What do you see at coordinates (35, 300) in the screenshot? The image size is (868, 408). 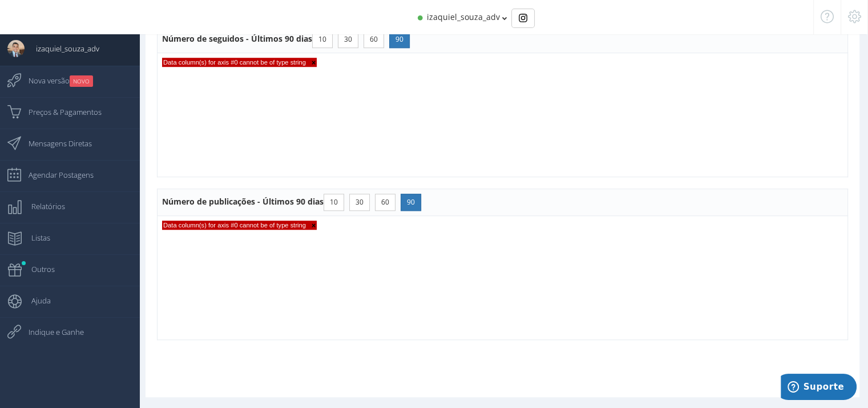 I see `span: Ajuda` at bounding box center [35, 300].